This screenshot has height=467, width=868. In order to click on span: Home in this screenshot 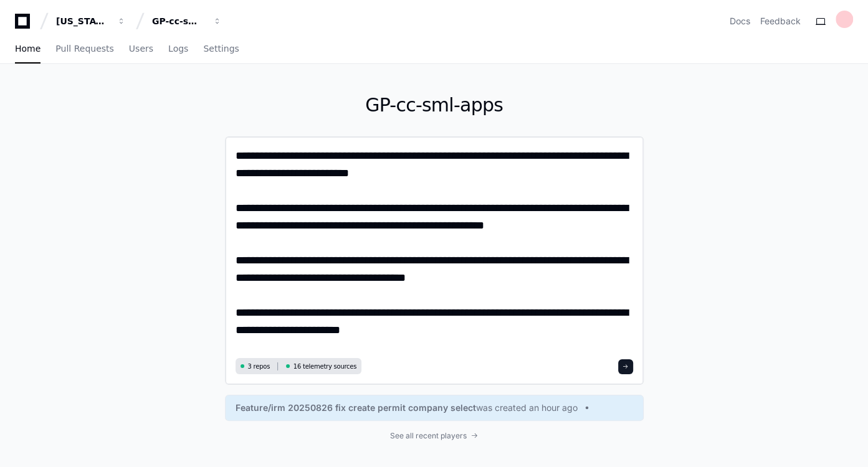, I will do `click(28, 49)`.